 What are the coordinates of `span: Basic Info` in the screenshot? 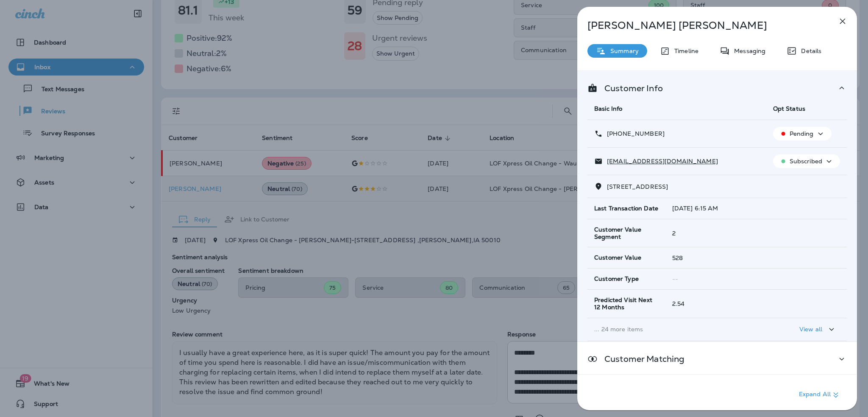 It's located at (608, 109).